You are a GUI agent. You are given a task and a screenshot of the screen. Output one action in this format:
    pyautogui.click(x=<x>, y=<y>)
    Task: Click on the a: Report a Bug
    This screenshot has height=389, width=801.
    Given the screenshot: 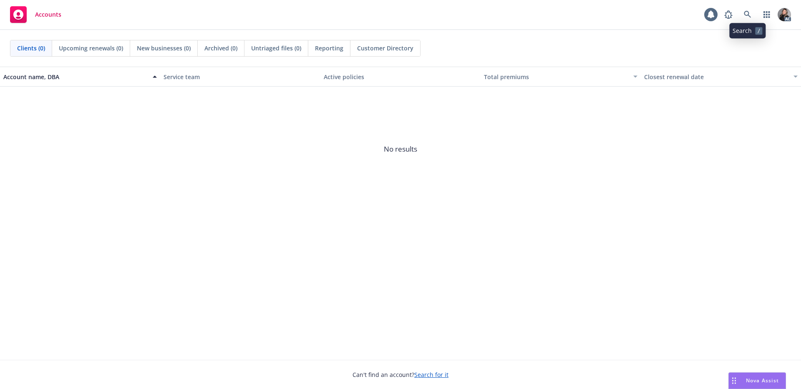 What is the action you would take?
    pyautogui.click(x=728, y=15)
    